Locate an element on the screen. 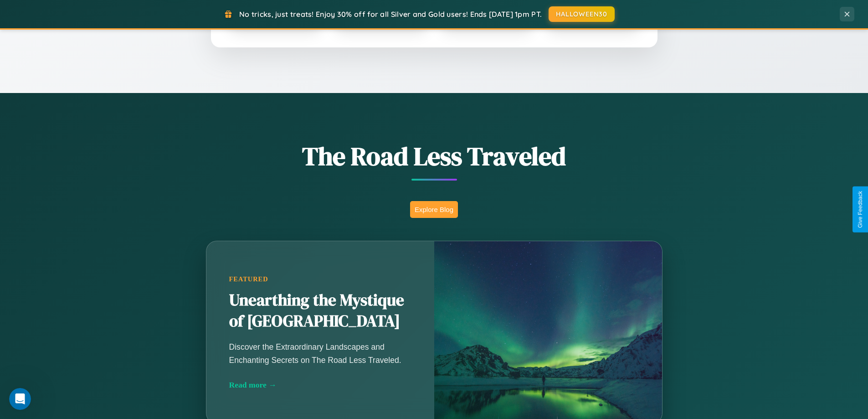 This screenshot has width=868, height=419. div: Featured is located at coordinates (320, 279).